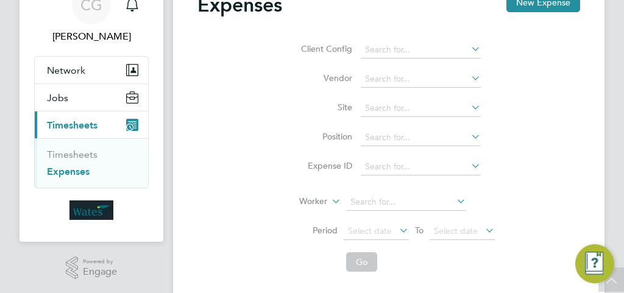  Describe the element at coordinates (91, 210) in the screenshot. I see `img: wates-logo-retina.png` at that location.